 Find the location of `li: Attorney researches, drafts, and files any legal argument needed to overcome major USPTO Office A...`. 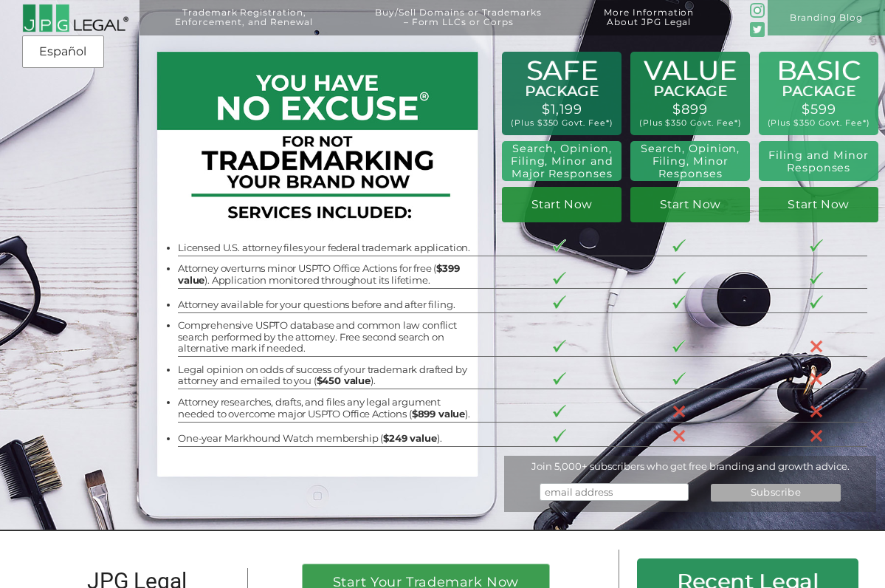

li: Attorney researches, drafts, and files any legal argument needed to overcome major USPTO Office A... is located at coordinates (327, 408).